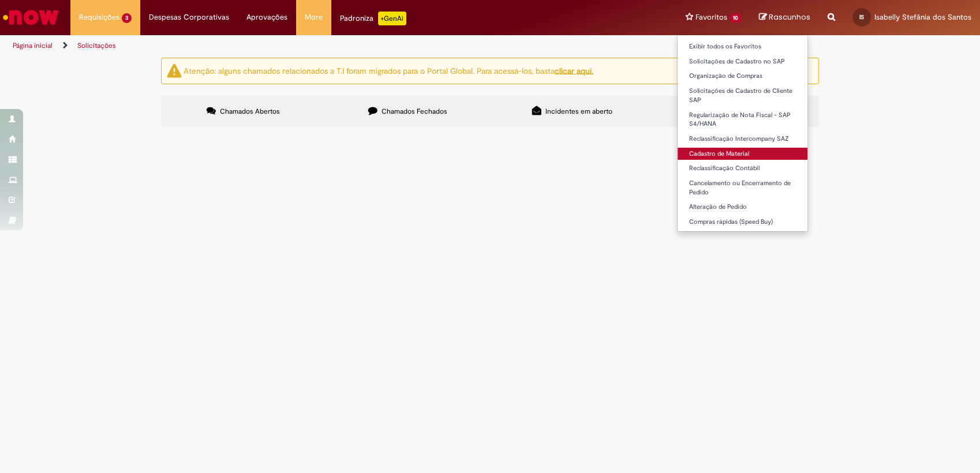  Describe the element at coordinates (373, 19) in the screenshot. I see `div: Padroniza` at that location.